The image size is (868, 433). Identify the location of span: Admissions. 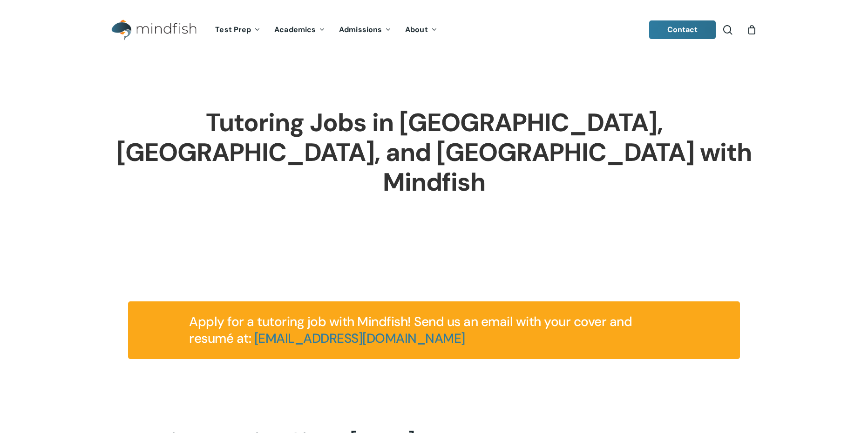
(360, 29).